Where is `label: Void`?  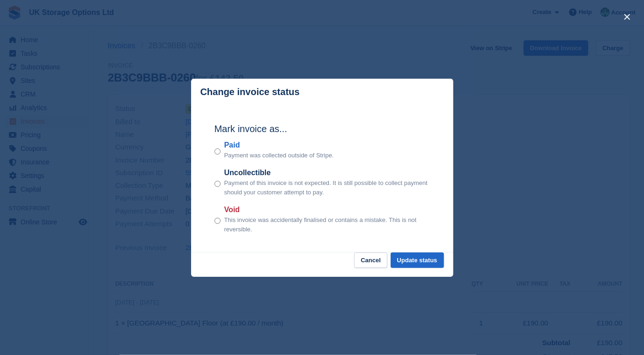 label: Void is located at coordinates (327, 210).